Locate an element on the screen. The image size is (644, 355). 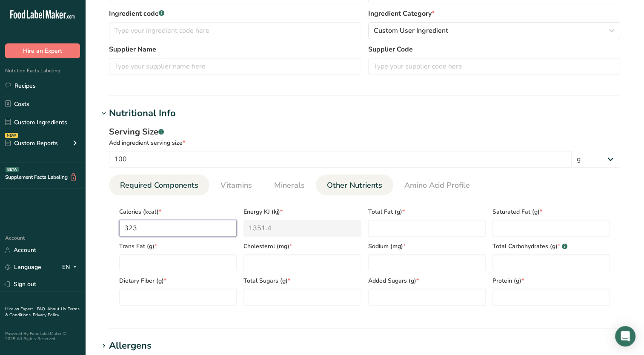
span: Other Nutrients is located at coordinates (354, 185).